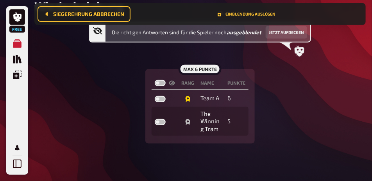 This screenshot has height=181, width=372. I want to click on a: Quiz Sammlung, so click(17, 59).